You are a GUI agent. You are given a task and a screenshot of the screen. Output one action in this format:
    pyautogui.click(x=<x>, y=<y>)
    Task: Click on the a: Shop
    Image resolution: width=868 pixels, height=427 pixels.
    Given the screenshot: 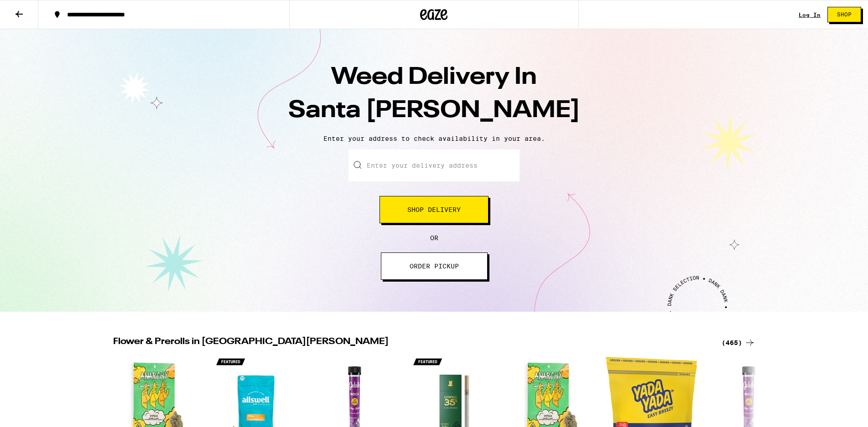 What is the action you would take?
    pyautogui.click(x=845, y=14)
    